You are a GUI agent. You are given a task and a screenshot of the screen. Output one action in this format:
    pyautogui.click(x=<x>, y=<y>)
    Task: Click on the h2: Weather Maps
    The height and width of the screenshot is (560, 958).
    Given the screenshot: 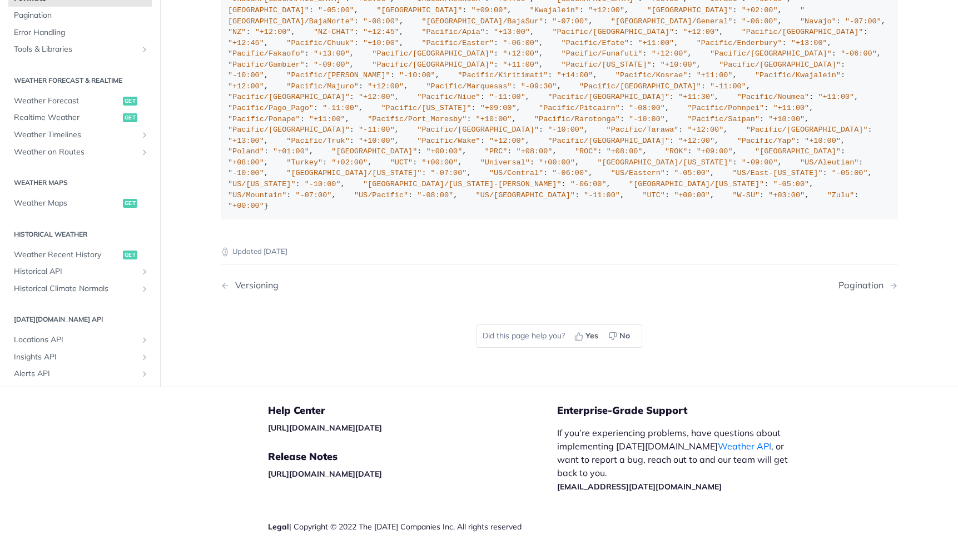 What is the action you would take?
    pyautogui.click(x=80, y=183)
    